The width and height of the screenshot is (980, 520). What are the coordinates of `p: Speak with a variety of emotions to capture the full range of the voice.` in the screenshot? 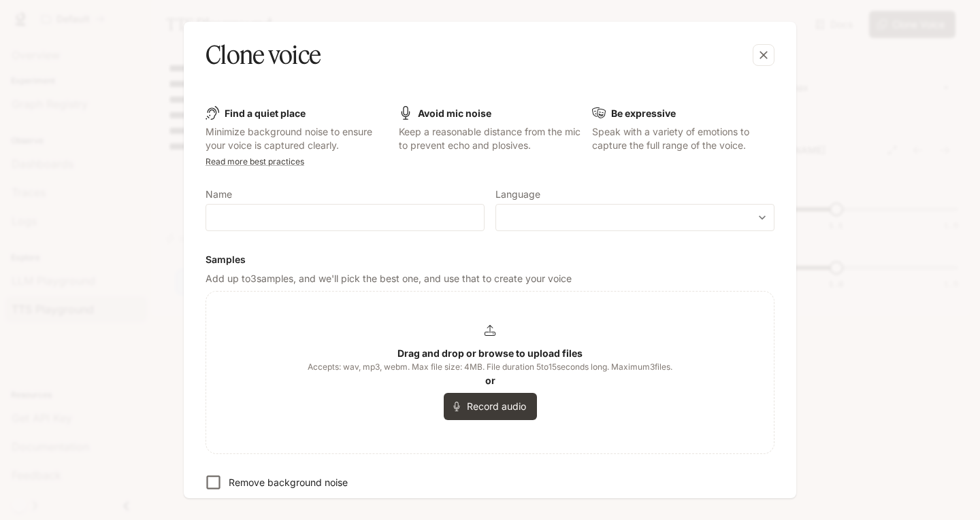 It's located at (683, 139).